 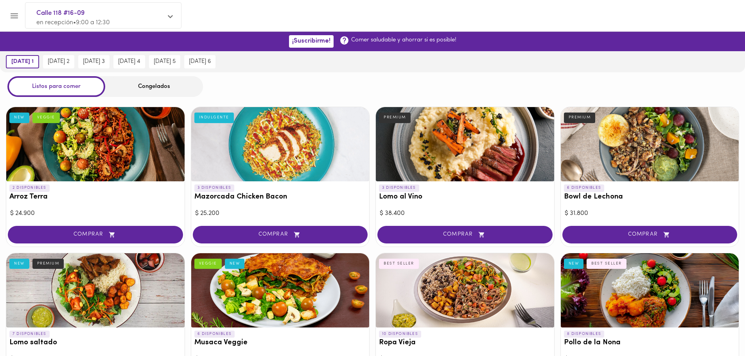 What do you see at coordinates (95, 197) in the screenshot?
I see `h3: Arroz Terra` at bounding box center [95, 197].